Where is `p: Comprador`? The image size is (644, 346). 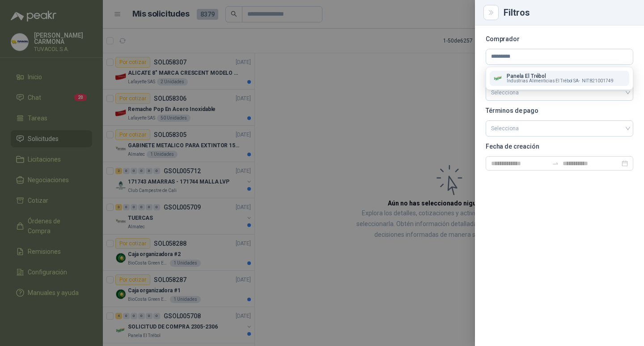 p: Comprador is located at coordinates (560, 39).